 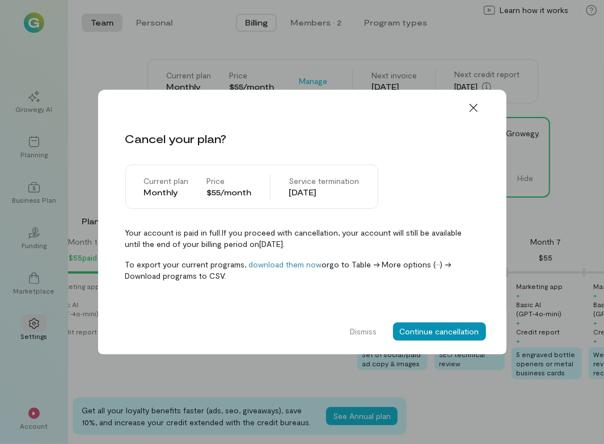 What do you see at coordinates (325, 181) in the screenshot?
I see `div: Service termination` at bounding box center [325, 181].